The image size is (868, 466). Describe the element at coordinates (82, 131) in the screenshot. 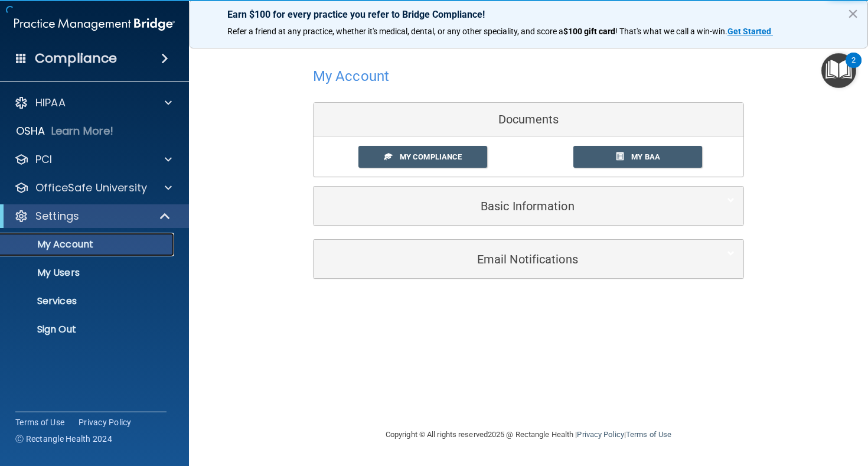

I see `p: Learn More!` at that location.